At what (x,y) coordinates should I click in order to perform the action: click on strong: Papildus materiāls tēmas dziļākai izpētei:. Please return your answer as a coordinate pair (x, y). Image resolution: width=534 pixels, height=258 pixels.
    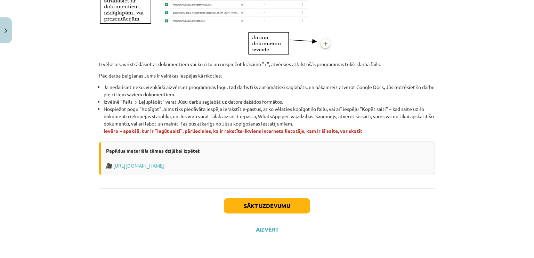
    Looking at the image, I should click on (153, 151).